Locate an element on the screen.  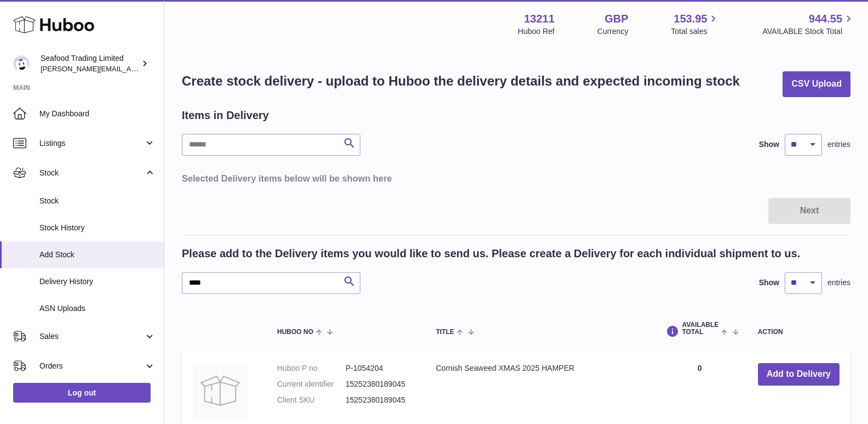
span: My Dashboard is located at coordinates (97, 113).